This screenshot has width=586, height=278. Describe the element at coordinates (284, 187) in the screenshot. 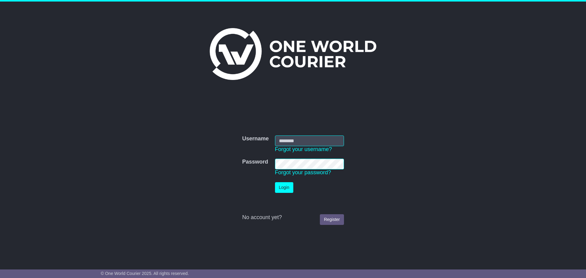

I see `button: Login` at that location.